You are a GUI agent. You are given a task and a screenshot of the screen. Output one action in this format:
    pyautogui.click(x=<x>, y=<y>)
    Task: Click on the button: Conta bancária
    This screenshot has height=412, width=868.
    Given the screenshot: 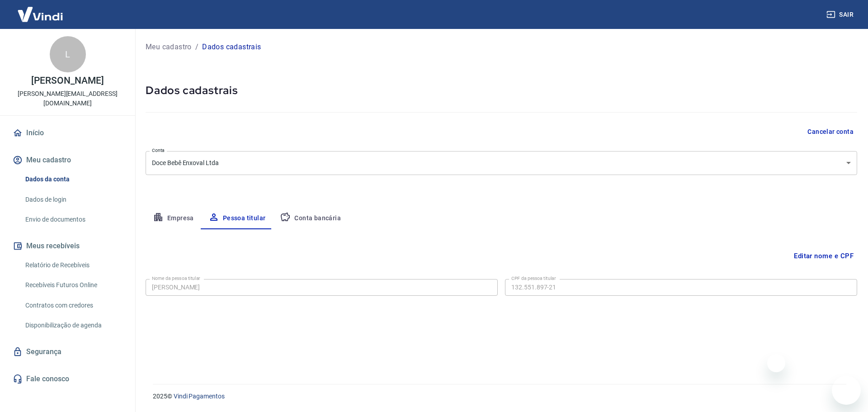 What is the action you would take?
    pyautogui.click(x=310, y=219)
    